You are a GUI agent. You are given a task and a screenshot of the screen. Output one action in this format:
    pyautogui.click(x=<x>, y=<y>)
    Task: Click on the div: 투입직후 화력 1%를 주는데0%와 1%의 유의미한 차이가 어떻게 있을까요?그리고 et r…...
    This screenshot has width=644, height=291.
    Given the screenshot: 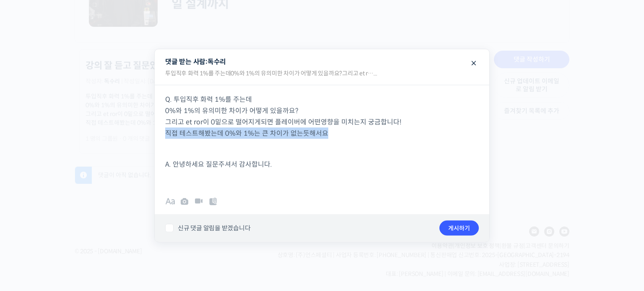 What is the action you would take?
    pyautogui.click(x=322, y=75)
    